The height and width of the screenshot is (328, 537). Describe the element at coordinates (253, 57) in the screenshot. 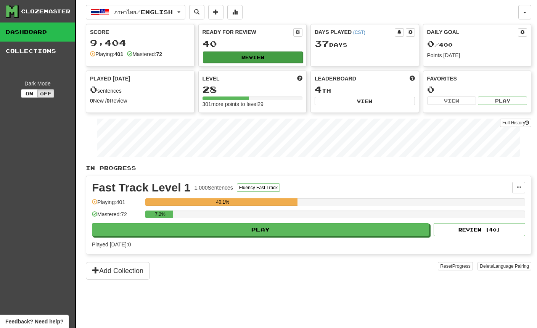

I see `button: Review` at that location.